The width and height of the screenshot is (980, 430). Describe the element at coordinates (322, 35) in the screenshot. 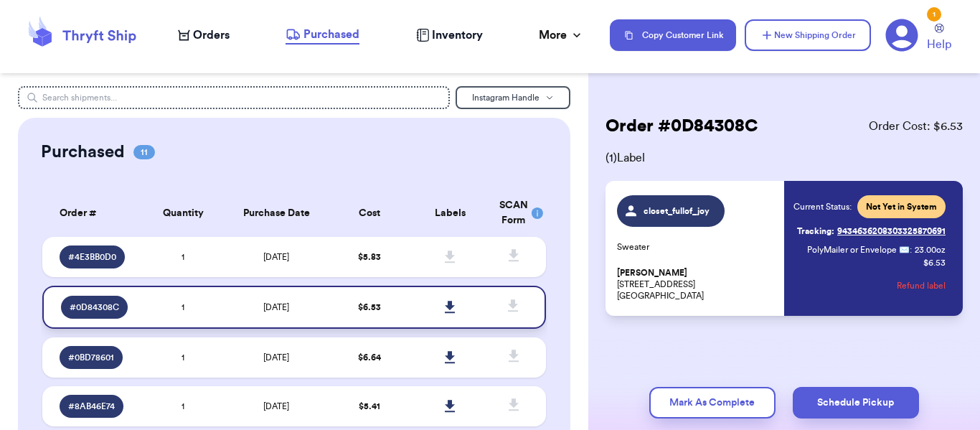

I see `a: Purchased` at that location.